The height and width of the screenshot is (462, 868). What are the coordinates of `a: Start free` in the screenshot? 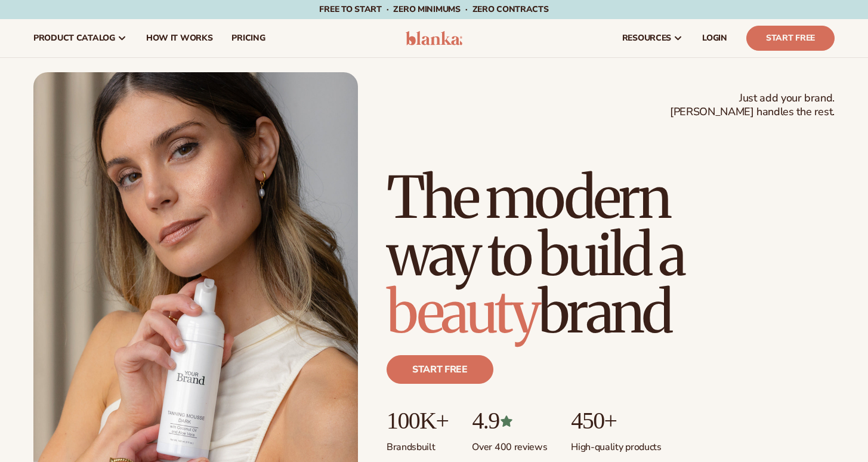 It's located at (440, 370).